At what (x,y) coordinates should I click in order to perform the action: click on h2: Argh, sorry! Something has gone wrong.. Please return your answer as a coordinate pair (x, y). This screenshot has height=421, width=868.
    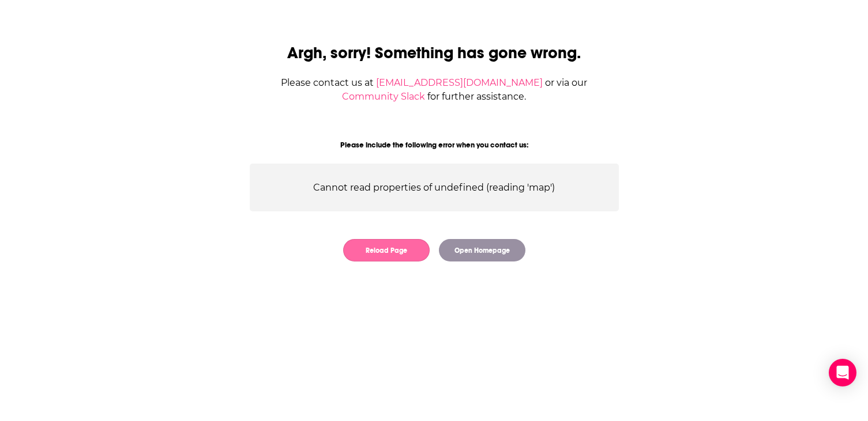
    Looking at the image, I should click on (435, 53).